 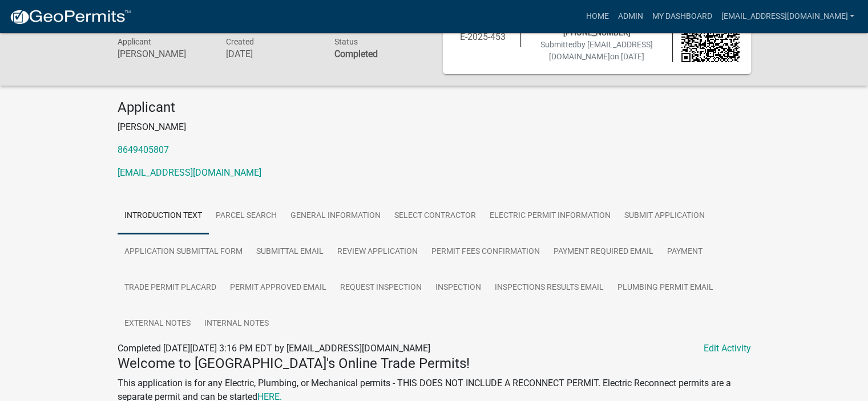 What do you see at coordinates (685, 252) in the screenshot?
I see `a: Payment` at bounding box center [685, 252].